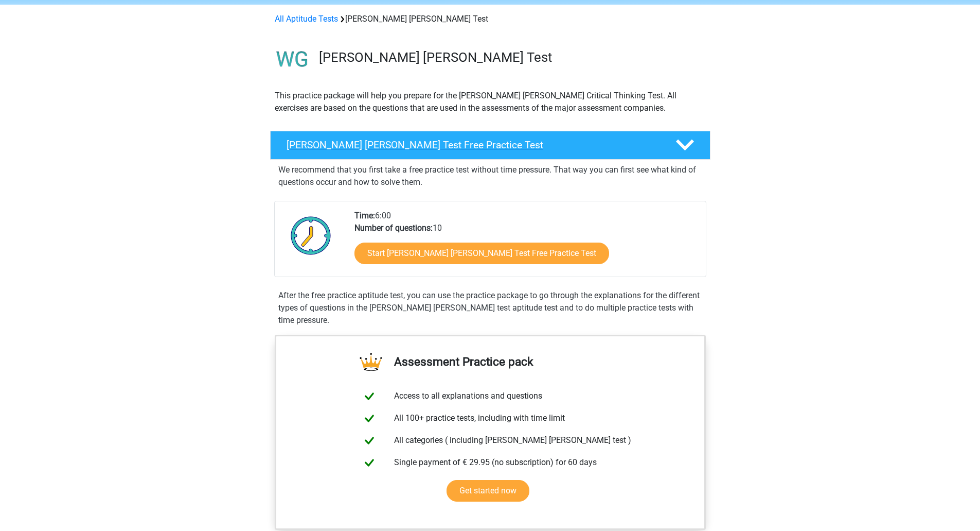 The width and height of the screenshot is (980, 531). Describe the element at coordinates (365, 215) in the screenshot. I see `b: Time:` at that location.